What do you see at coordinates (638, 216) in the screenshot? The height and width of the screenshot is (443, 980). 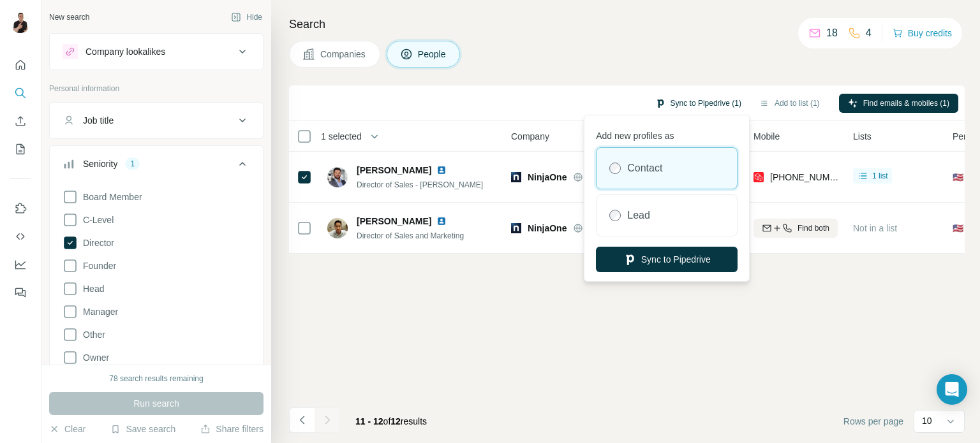 I see `label: Lead` at bounding box center [638, 216].